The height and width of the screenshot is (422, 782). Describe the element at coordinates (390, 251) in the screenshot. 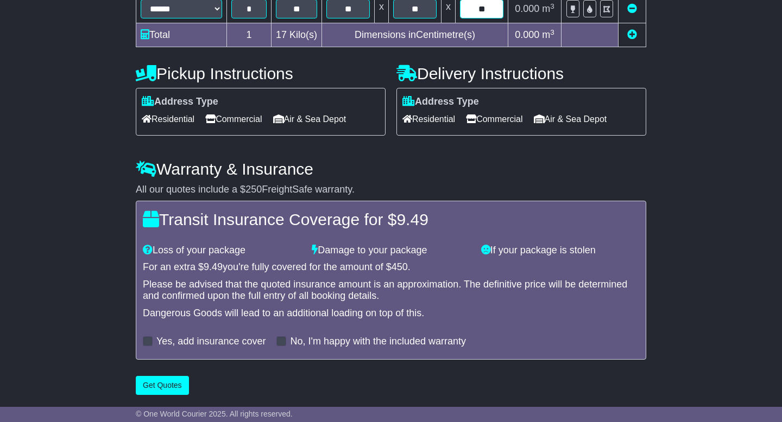

I see `div: Damage to your package` at that location.